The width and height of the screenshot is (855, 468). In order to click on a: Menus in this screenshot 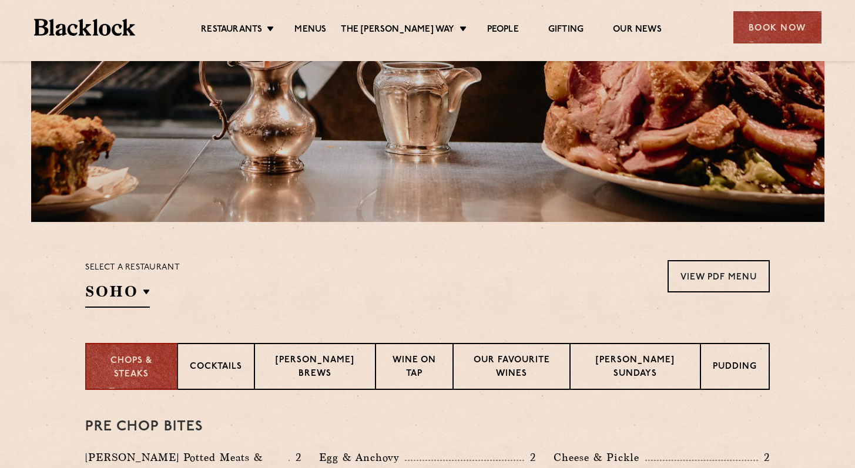, I will do `click(310, 31)`.